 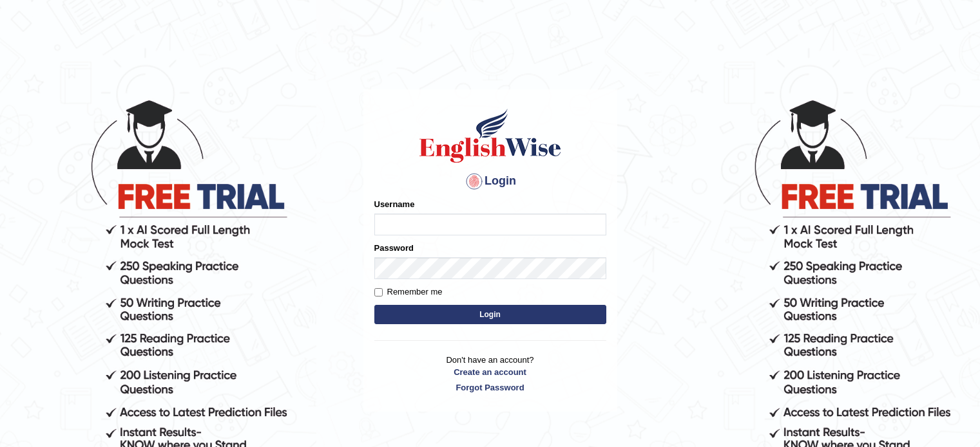 I want to click on a: Forgot Password, so click(x=490, y=387).